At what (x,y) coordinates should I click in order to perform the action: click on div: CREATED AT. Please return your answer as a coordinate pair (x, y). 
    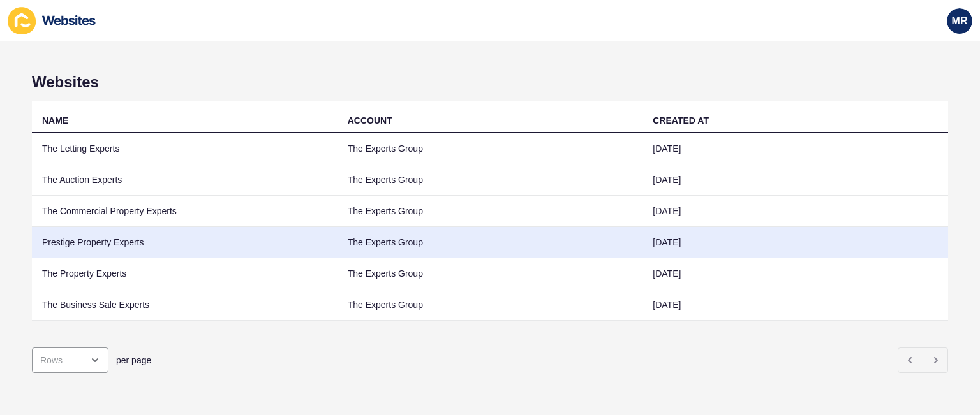
    Looking at the image, I should click on (680, 120).